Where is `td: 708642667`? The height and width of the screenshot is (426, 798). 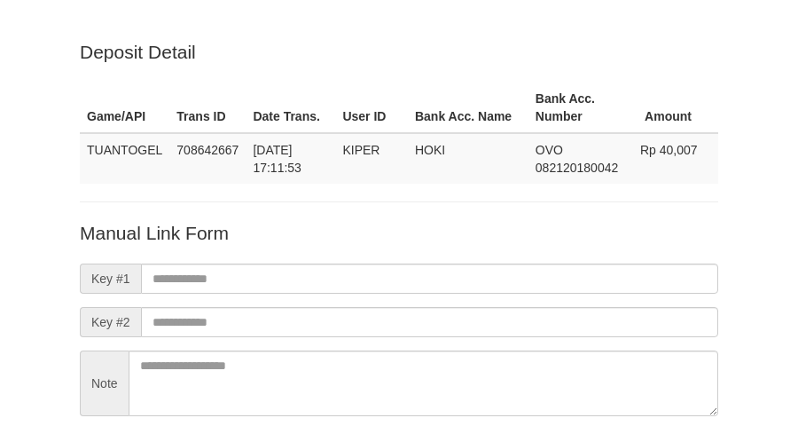
td: 708642667 is located at coordinates (208, 158).